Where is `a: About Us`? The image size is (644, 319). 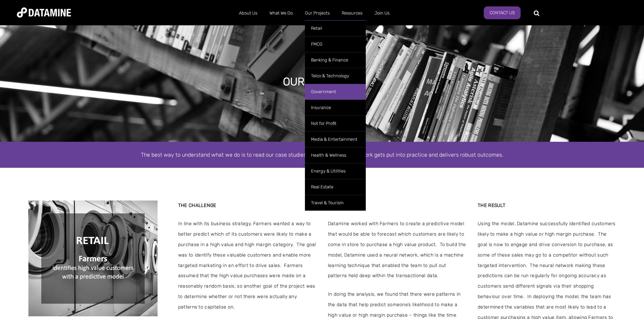
a: About Us is located at coordinates (248, 13).